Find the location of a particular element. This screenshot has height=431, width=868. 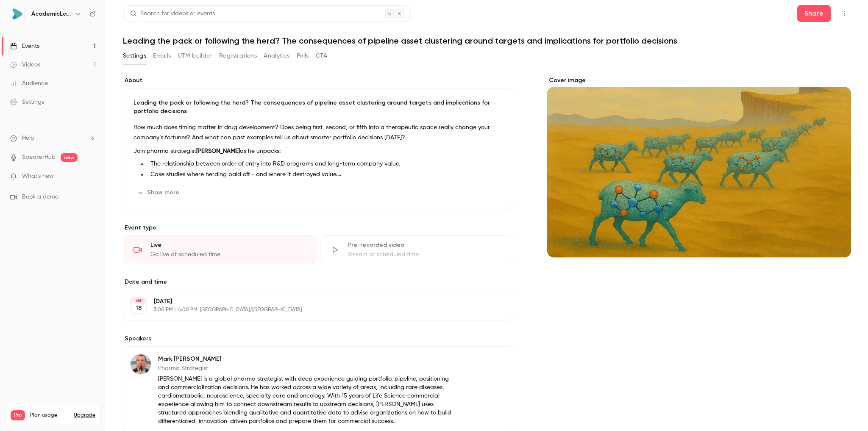

li: Case studies where herding paid off - and where it destroyed value. is located at coordinates (325, 175).